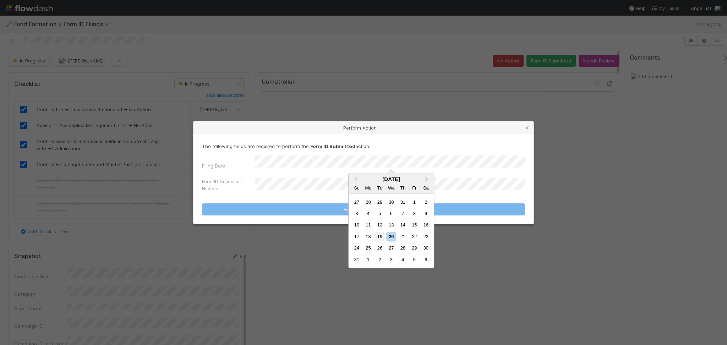  What do you see at coordinates (355, 180) in the screenshot?
I see `button: Previous Month` at bounding box center [355, 180].